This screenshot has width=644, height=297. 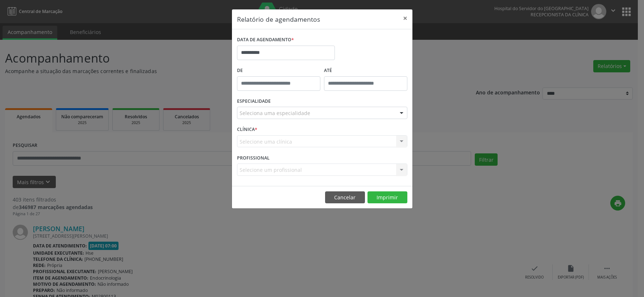 What do you see at coordinates (247, 130) in the screenshot?
I see `label: CLÍNICA` at bounding box center [247, 130].